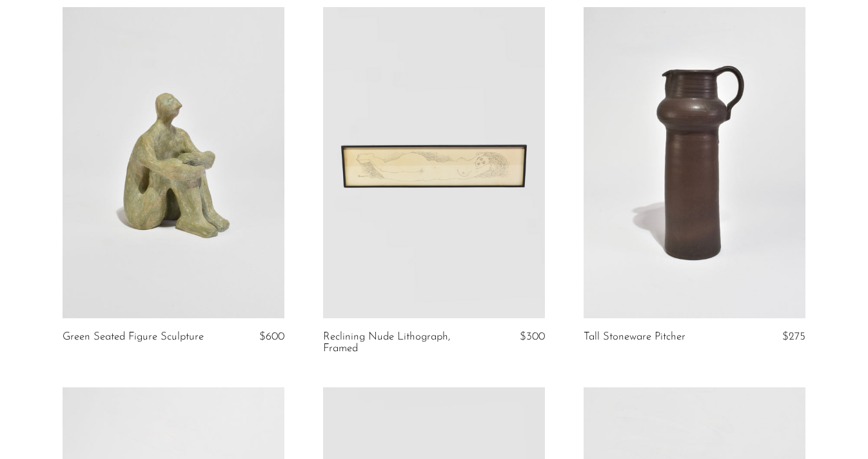 Image resolution: width=868 pixels, height=459 pixels. Describe the element at coordinates (396, 343) in the screenshot. I see `a: Reclining Nude Lithograph, Framed` at that location.